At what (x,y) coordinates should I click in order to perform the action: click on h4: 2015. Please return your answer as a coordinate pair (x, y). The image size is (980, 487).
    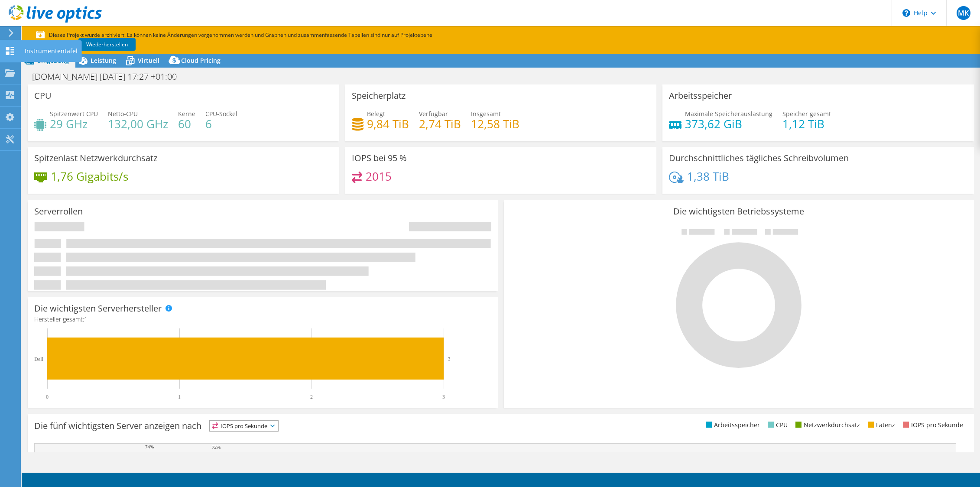
    Looking at the image, I should click on (379, 176).